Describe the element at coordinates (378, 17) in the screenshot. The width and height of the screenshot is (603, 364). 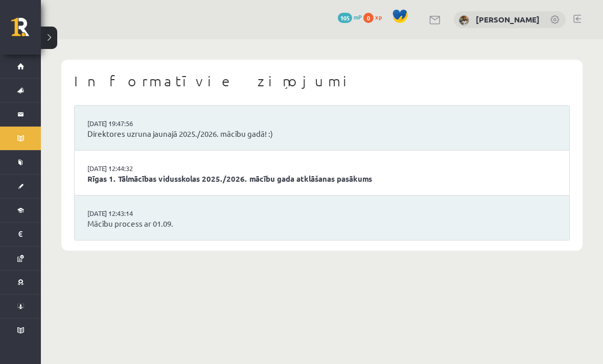
I see `span: xp` at that location.